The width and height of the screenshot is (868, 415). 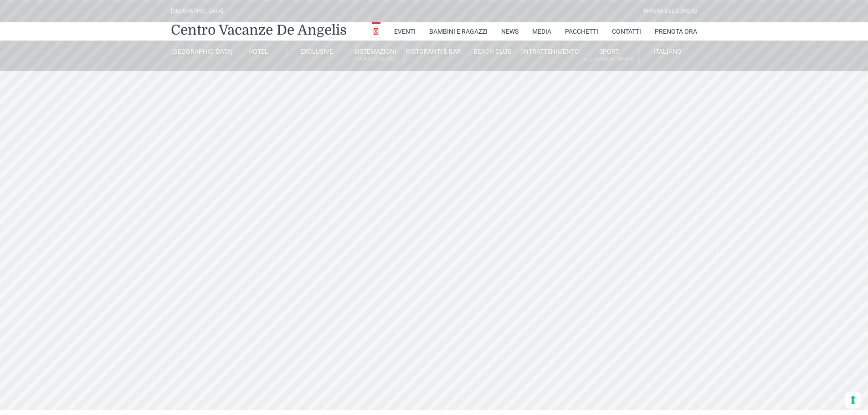 What do you see at coordinates (627, 31) in the screenshot?
I see `a: Contatti` at bounding box center [627, 31].